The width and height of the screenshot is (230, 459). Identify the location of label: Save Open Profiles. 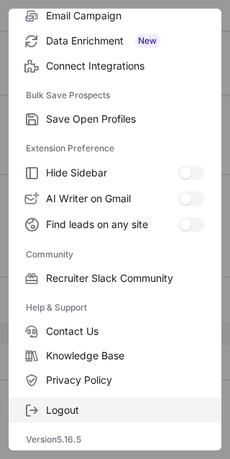
(115, 119).